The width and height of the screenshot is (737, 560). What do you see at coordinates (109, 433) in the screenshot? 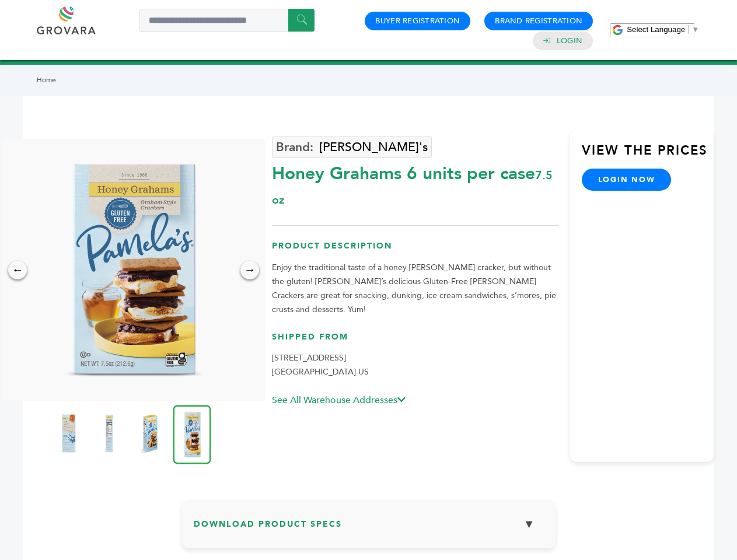
I see `img: Honey Grahams 6 units per case 7.5 oz Nutrition Info` at bounding box center [109, 433].